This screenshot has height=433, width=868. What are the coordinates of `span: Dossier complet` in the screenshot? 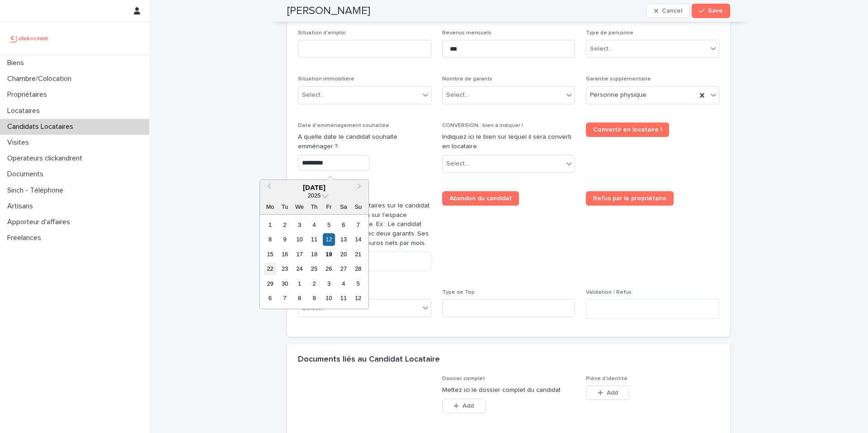 It's located at (464, 379).